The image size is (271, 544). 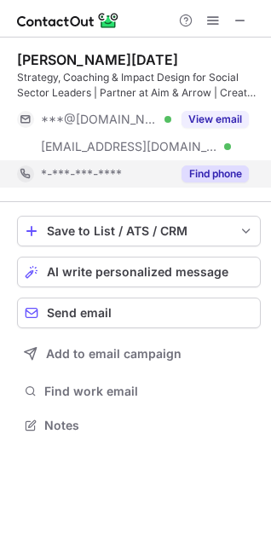 I want to click on span: Send email, so click(x=79, y=313).